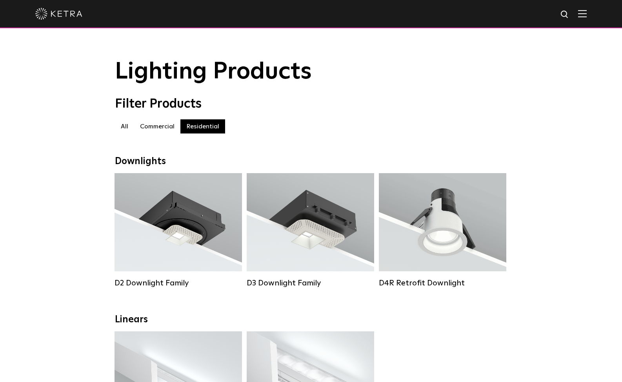 The height and width of the screenshot is (382, 622). Describe the element at coordinates (443, 283) in the screenshot. I see `div: D4R Retrofit Downlight` at that location.